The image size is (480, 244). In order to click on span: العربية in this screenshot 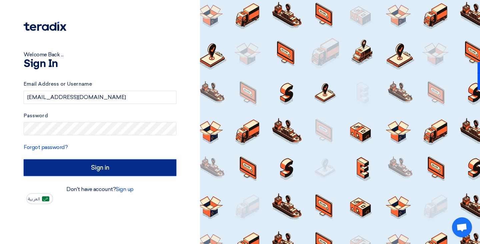, I will do `click(34, 199)`.